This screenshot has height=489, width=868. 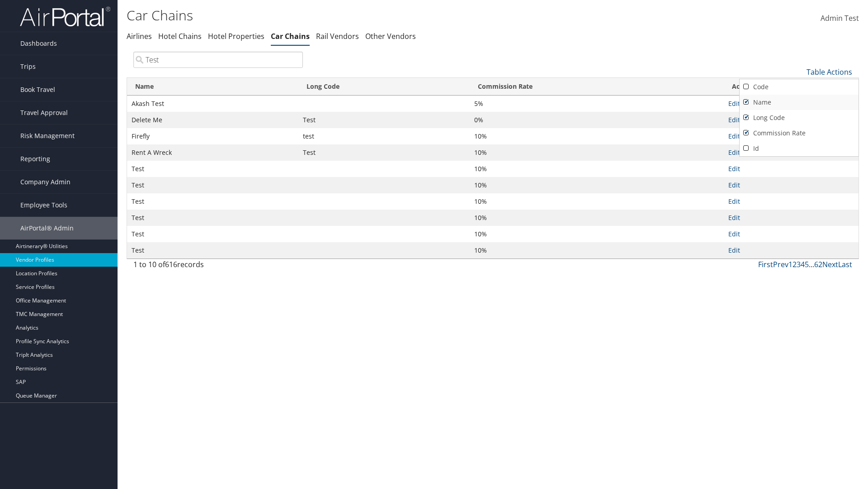 What do you see at coordinates (800, 118) in the screenshot?
I see `a: Long Code` at bounding box center [800, 118].